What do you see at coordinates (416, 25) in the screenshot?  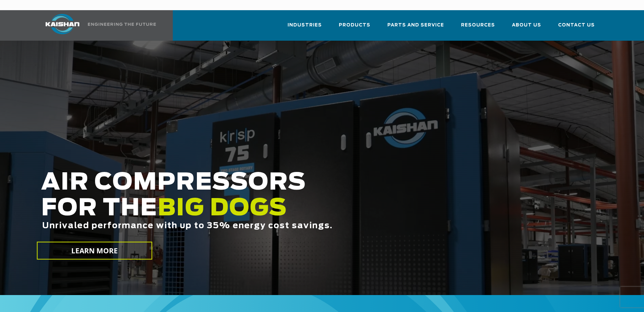 I see `span: Parts and Service` at bounding box center [416, 25].